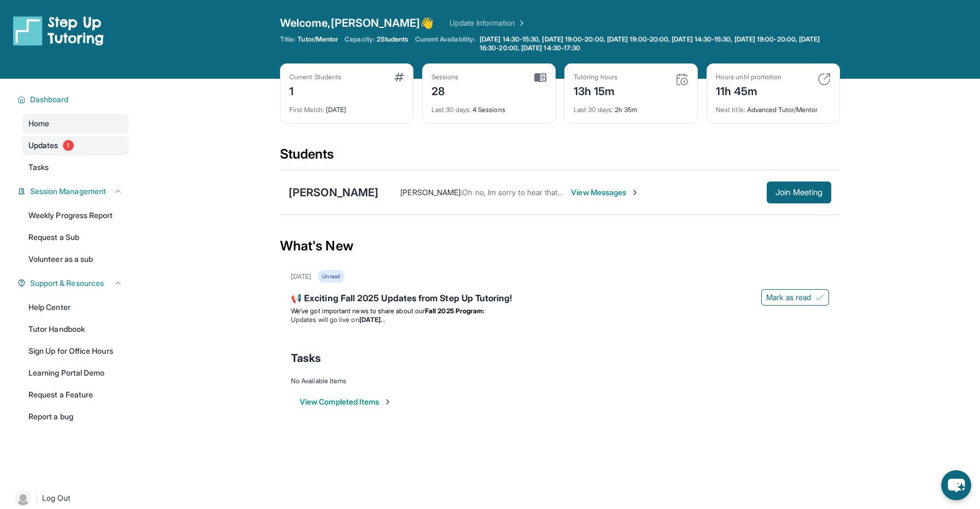 The width and height of the screenshot is (980, 509). What do you see at coordinates (76, 145) in the screenshot?
I see `a: Updates1` at bounding box center [76, 145].